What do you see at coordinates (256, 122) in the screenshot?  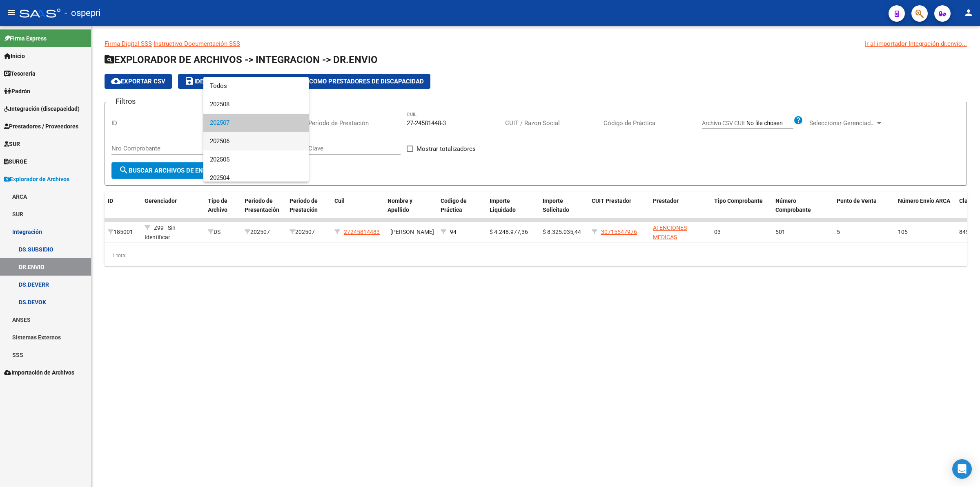 I see `span: 202507` at bounding box center [256, 122].